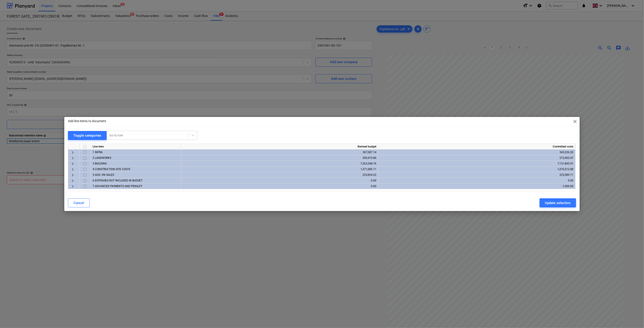 Image resolution: width=644 pixels, height=328 pixels. What do you see at coordinates (103, 175) in the screenshot?
I see `span: 5 ADD- ON SALES` at bounding box center [103, 175].